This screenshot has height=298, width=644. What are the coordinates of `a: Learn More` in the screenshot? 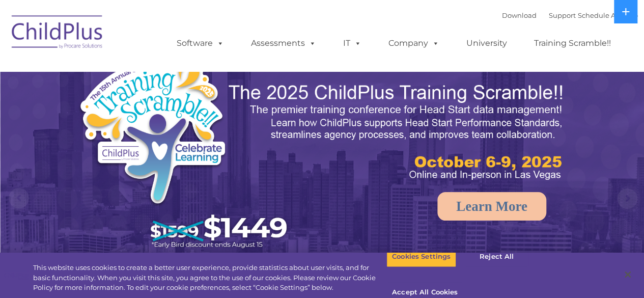 It's located at (491, 206).